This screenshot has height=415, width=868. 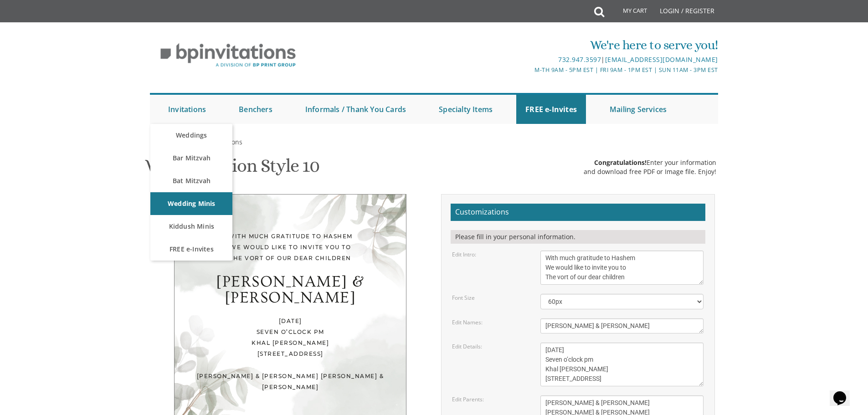 I want to click on div: Enter your information, so click(x=649, y=163).